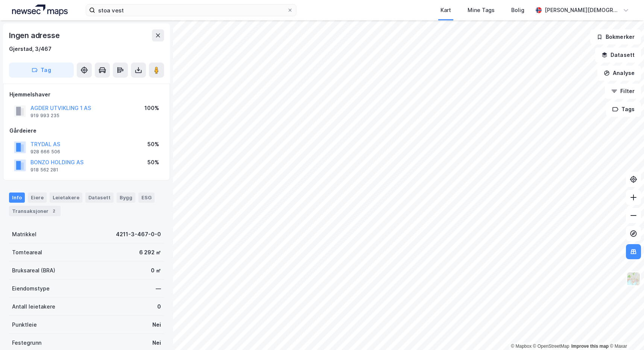 This screenshot has height=350, width=644. What do you see at coordinates (159, 307) in the screenshot?
I see `div: 0` at bounding box center [159, 307].